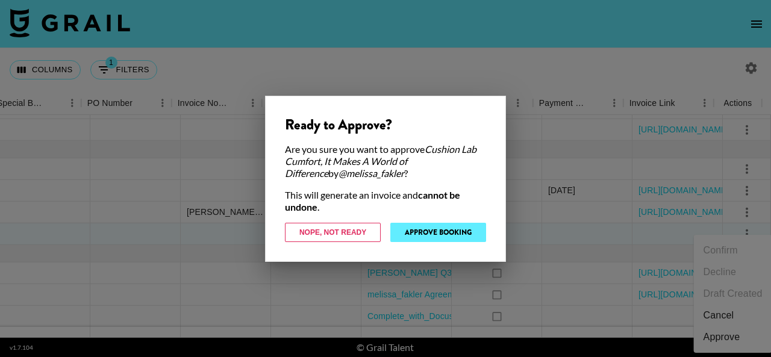 This screenshot has height=357, width=771. What do you see at coordinates (372, 201) in the screenshot?
I see `strong: cannot be undone` at bounding box center [372, 201].